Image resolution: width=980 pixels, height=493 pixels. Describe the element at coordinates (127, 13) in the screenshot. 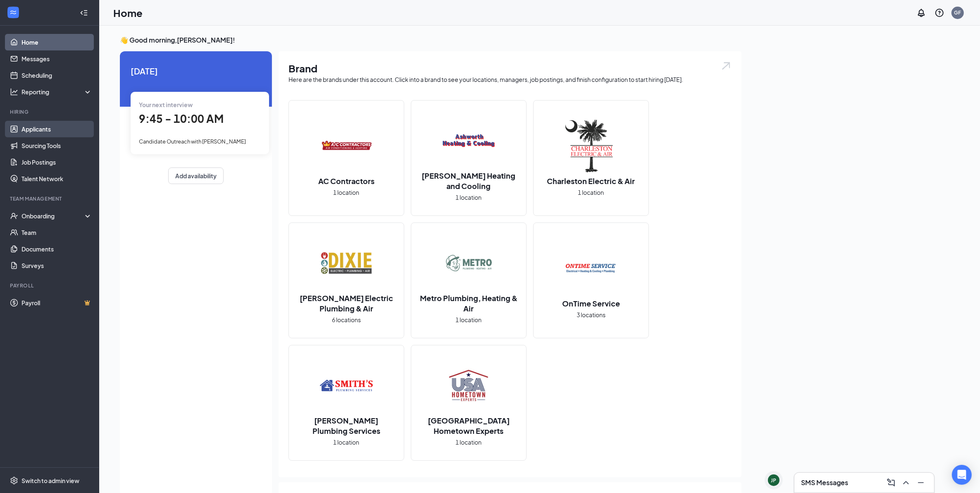

I see `h1: Home` at that location.